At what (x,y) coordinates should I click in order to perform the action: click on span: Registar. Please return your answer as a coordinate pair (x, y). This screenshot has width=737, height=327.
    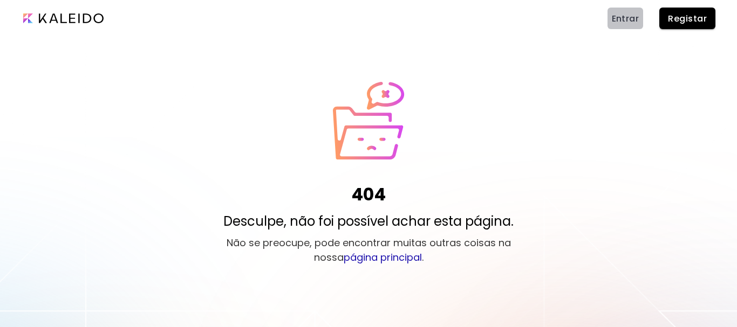
    Looking at the image, I should click on (687, 18).